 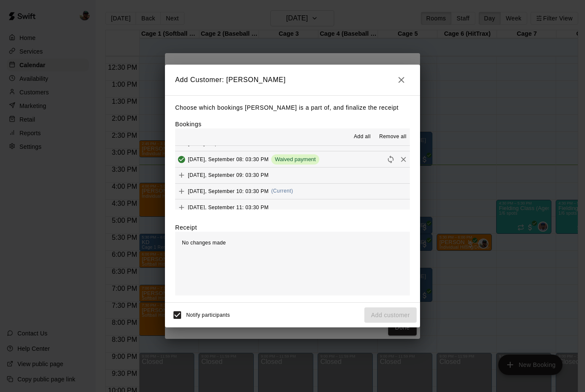 I want to click on span: Remove all, so click(x=393, y=137).